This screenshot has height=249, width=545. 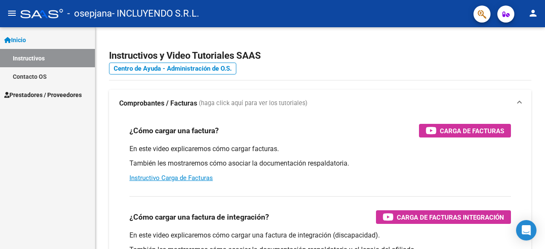 What do you see at coordinates (15, 40) in the screenshot?
I see `span: Inicio` at bounding box center [15, 40].